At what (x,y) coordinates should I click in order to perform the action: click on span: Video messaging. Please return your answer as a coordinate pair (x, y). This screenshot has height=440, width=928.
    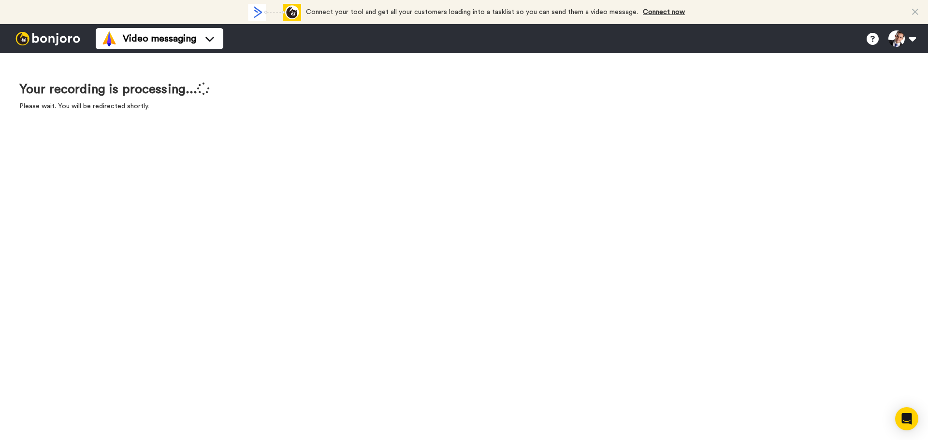
    Looking at the image, I should click on (159, 39).